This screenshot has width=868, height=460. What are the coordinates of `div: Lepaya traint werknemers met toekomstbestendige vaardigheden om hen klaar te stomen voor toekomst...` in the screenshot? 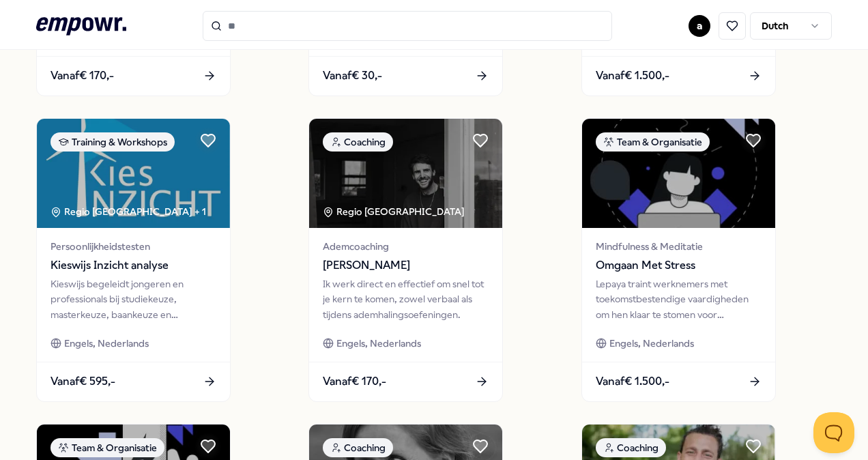 It's located at (678, 299).